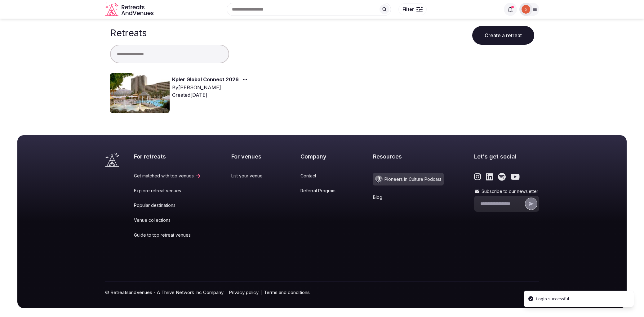 This screenshot has height=317, width=644. Describe the element at coordinates (251, 176) in the screenshot. I see `a: List your venue` at that location.